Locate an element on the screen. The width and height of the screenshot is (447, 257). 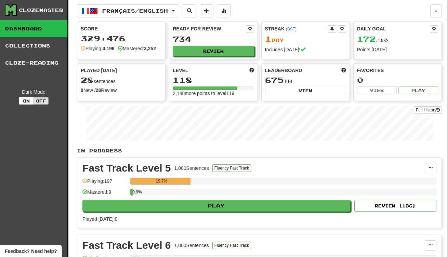
div: 118 is located at coordinates (213, 80).